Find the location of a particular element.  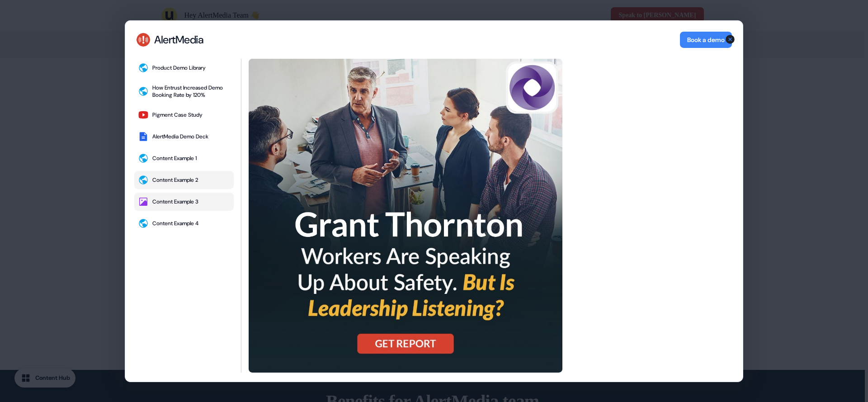

button: Content Example 4 is located at coordinates (184, 223).